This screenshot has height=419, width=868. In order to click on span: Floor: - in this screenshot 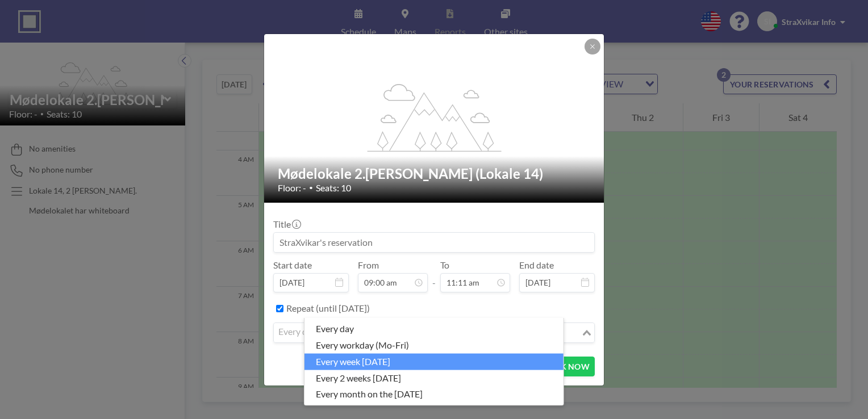, I will do `click(292, 188)`.